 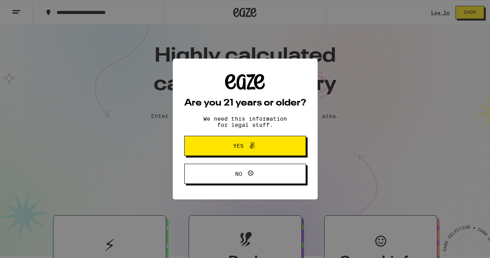 What do you see at coordinates (245, 174) in the screenshot?
I see `button: No` at bounding box center [245, 174].